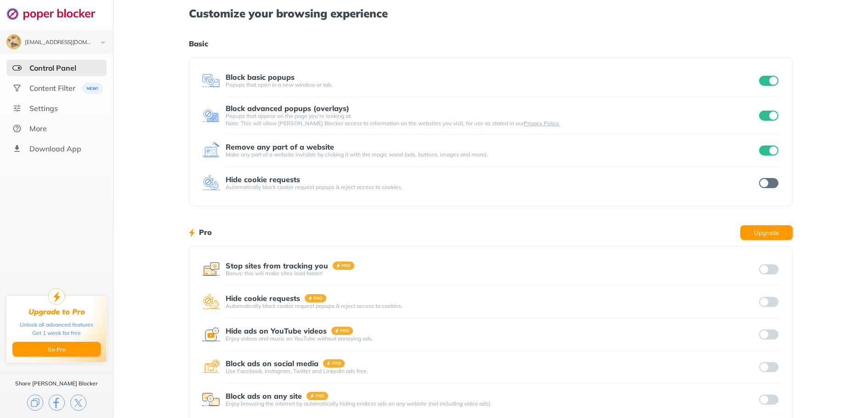  Describe the element at coordinates (264, 396) in the screenshot. I see `div: Block ads on any site` at that location.